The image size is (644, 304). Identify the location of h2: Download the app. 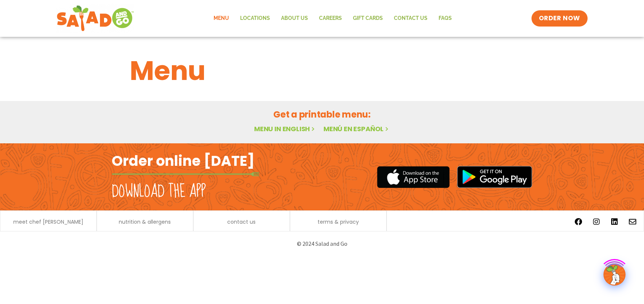
(159, 191).